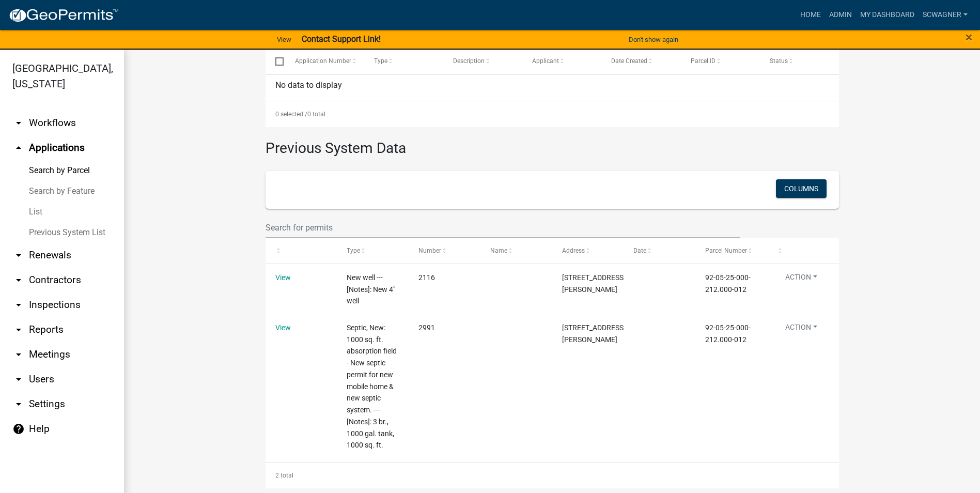 This screenshot has height=493, width=980. Describe the element at coordinates (323, 61) in the screenshot. I see `span: Application Number` at that location.